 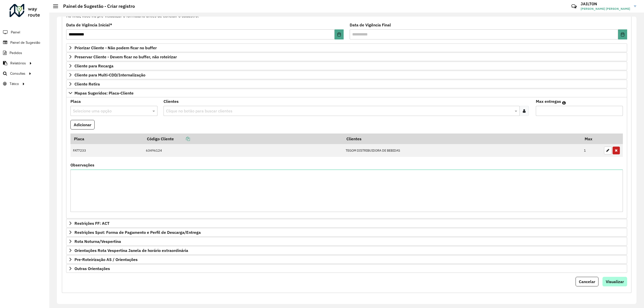 I want to click on label: Clientes, so click(x=171, y=101).